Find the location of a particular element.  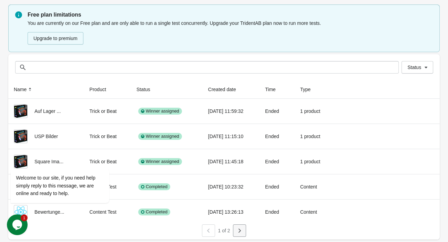

button: Product is located at coordinates (101, 89).